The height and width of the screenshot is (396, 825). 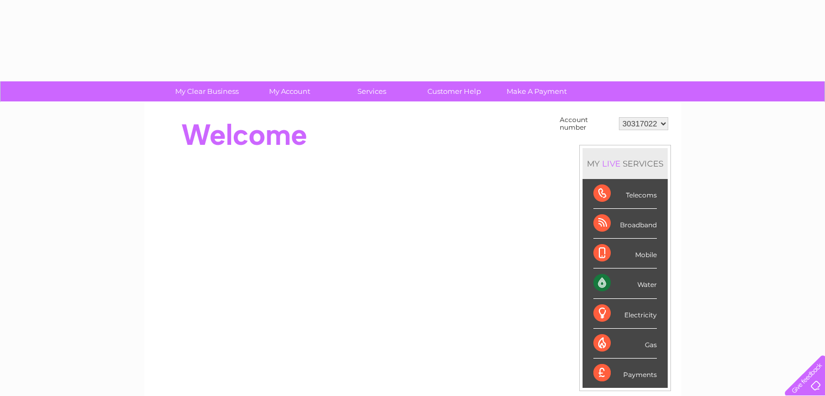 I want to click on div: Mobile, so click(x=625, y=253).